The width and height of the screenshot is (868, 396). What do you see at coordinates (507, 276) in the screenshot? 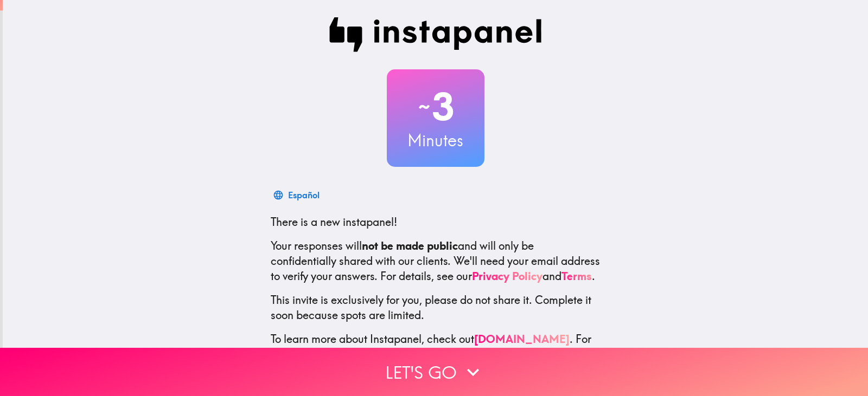
I see `a: Privacy Policy` at bounding box center [507, 276].